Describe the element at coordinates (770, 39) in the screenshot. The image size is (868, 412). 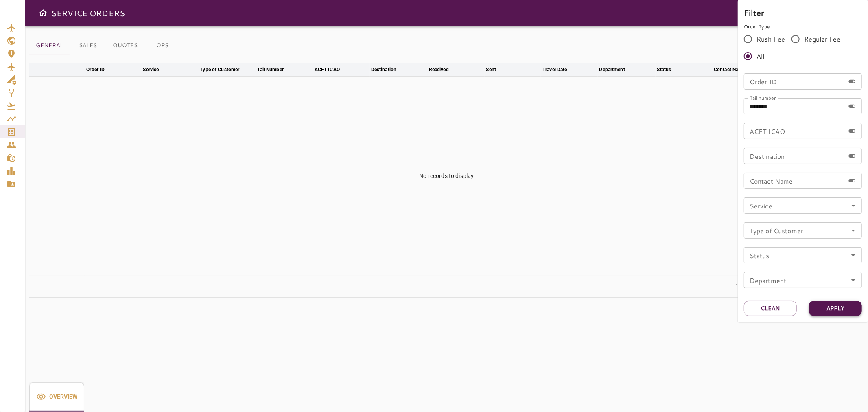
I see `span: Rush Fee` at that location.